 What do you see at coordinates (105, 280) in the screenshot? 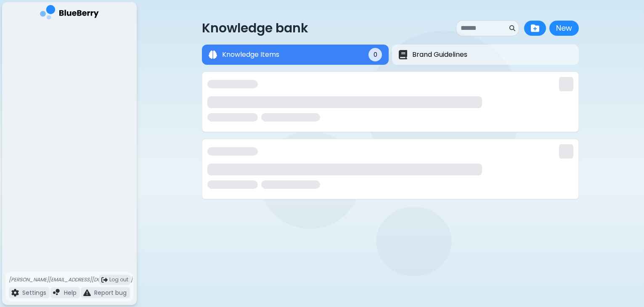
I see `img: logout` at bounding box center [105, 280].